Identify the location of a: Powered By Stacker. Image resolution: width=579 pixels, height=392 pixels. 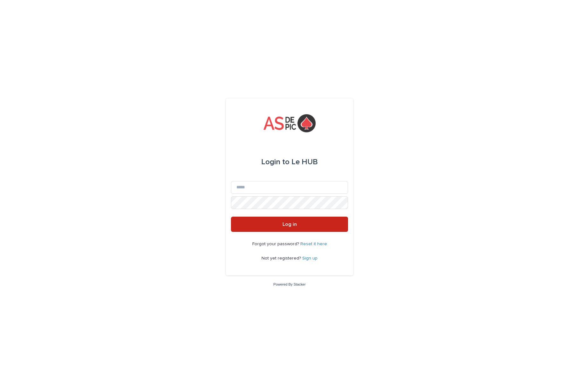
(289, 284).